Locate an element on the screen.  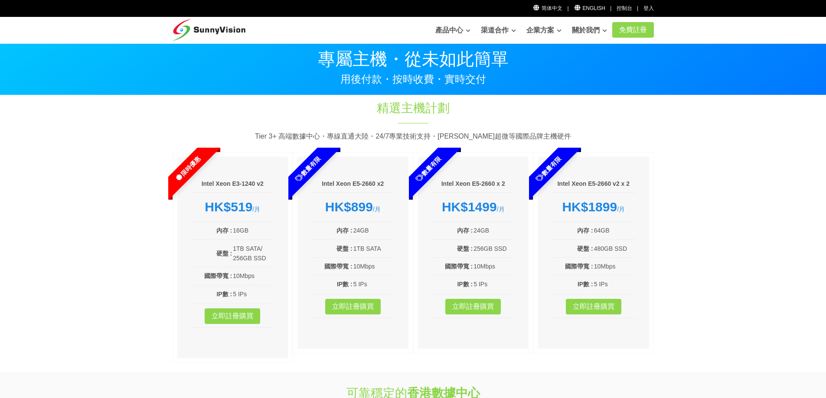
p: 專屬主機・從未如此簡單 is located at coordinates (413, 59).